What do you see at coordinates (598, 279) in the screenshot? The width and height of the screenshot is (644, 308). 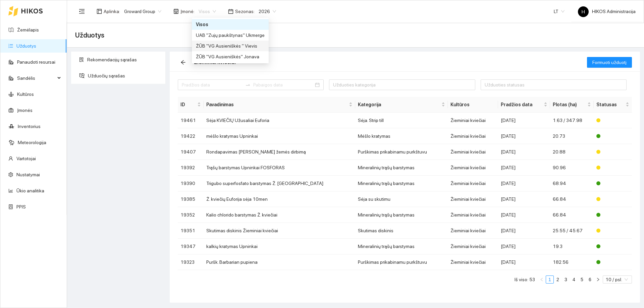 I see `button: right` at bounding box center [598, 279].